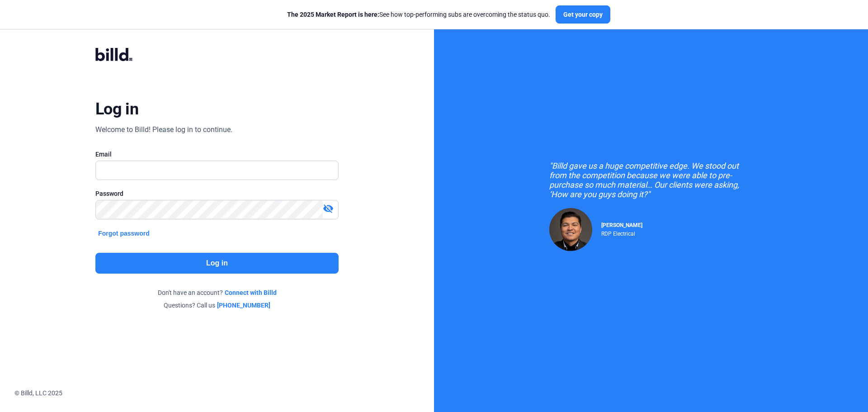 The width and height of the screenshot is (868, 412). Describe the element at coordinates (582, 14) in the screenshot. I see `button: Get your copy` at that location.